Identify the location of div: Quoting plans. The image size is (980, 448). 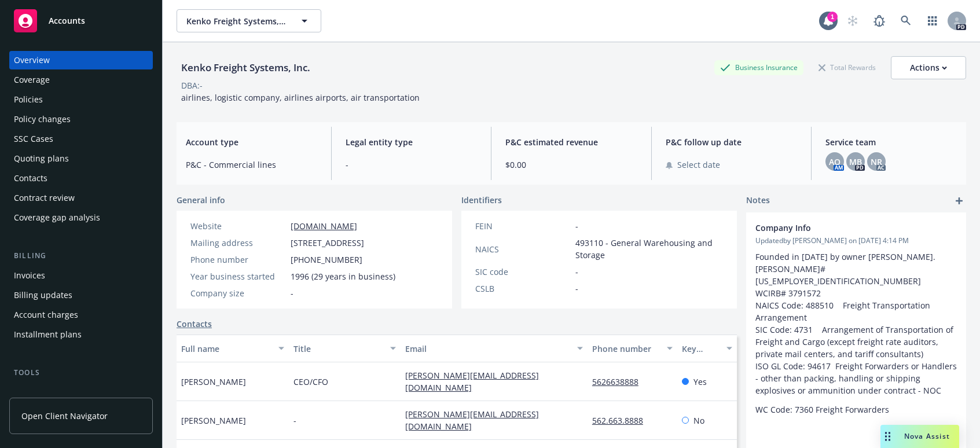
(41, 159).